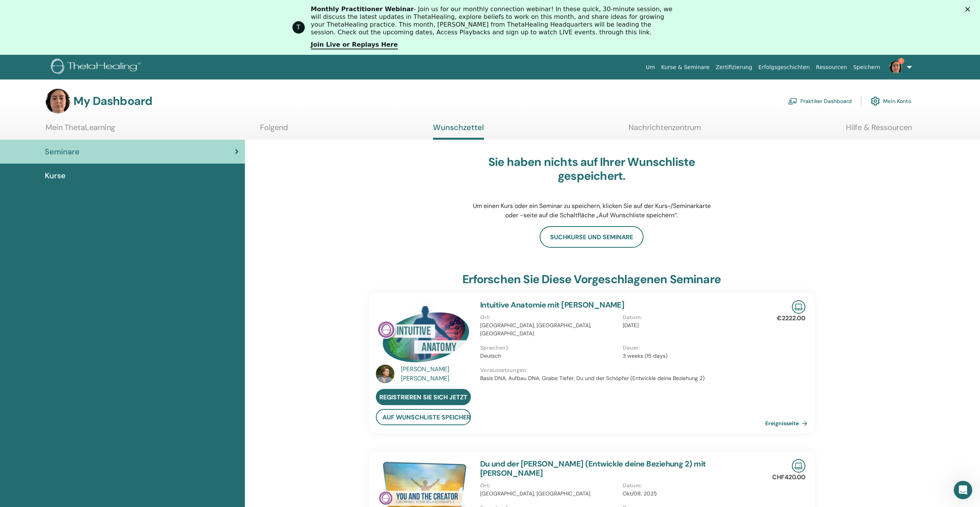 Image resolution: width=980 pixels, height=507 pixels. I want to click on a: Kurse & Seminare, so click(685, 67).